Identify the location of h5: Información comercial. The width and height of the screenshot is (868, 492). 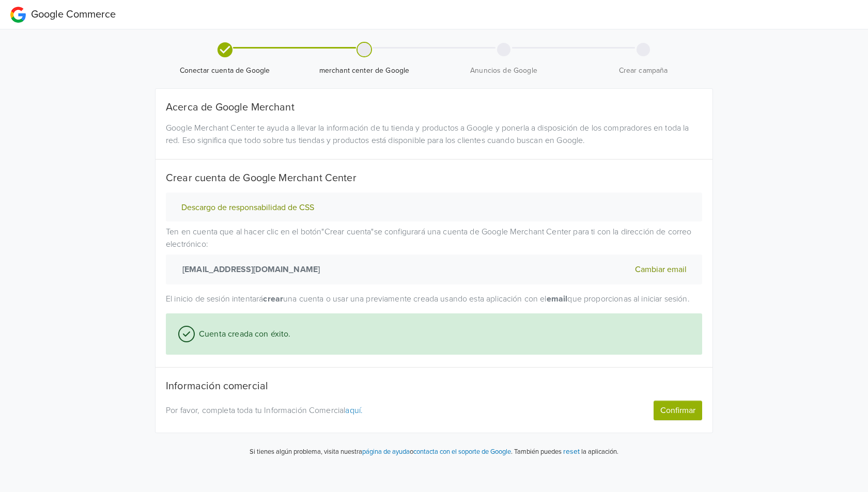
(434, 386).